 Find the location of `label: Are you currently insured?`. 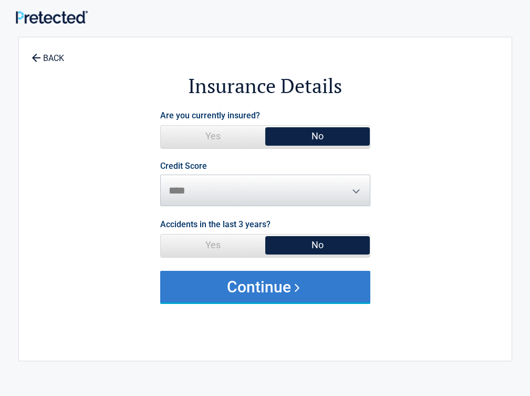

label: Are you currently insured? is located at coordinates (210, 115).